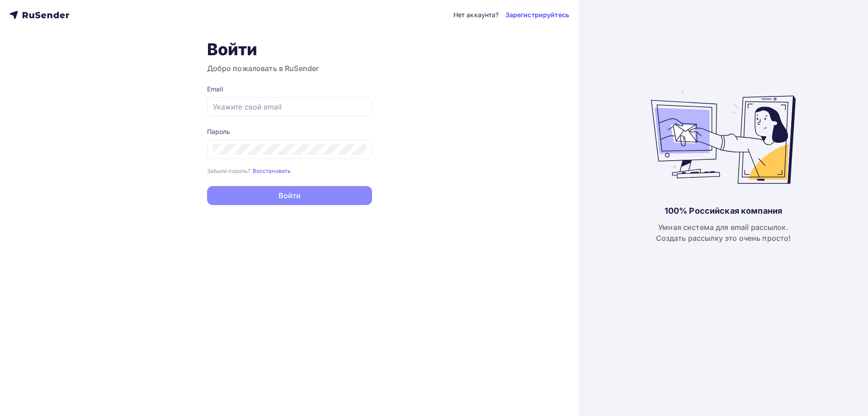  What do you see at coordinates (272, 170) in the screenshot?
I see `small: Восстановить` at bounding box center [272, 170].